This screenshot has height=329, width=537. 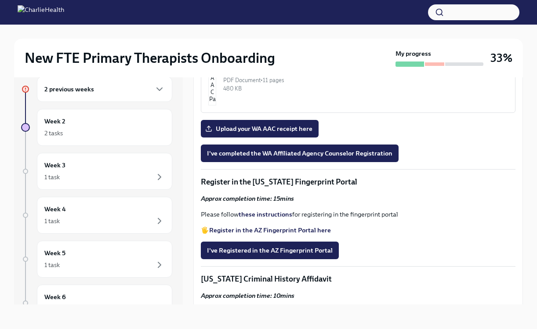 I want to click on div: PDF Document • 11 pages, so click(x=366, y=80).